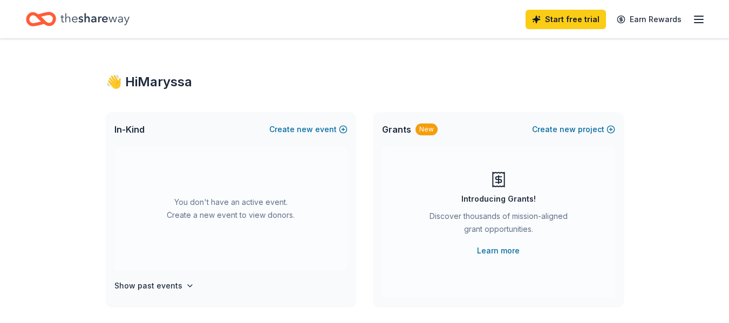  What do you see at coordinates (499, 199) in the screenshot?
I see `div: Introducing Grants!` at bounding box center [499, 199].